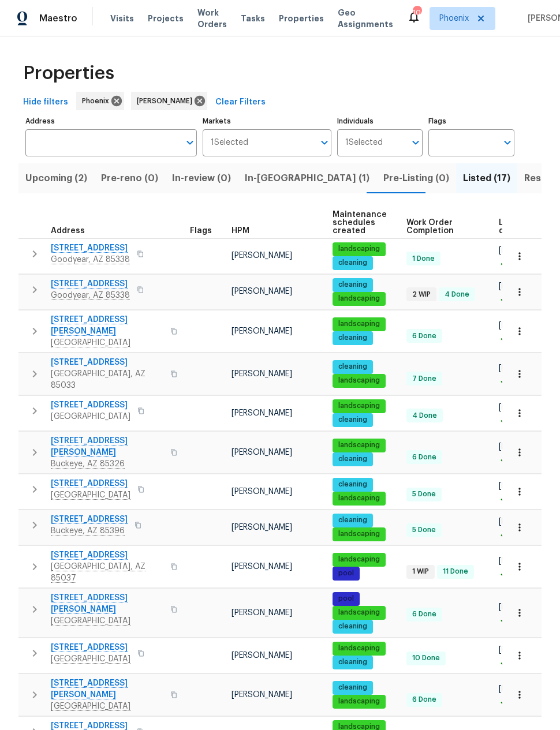 The width and height of the screenshot is (560, 730). Describe the element at coordinates (122, 18) in the screenshot. I see `span: Visits` at that location.